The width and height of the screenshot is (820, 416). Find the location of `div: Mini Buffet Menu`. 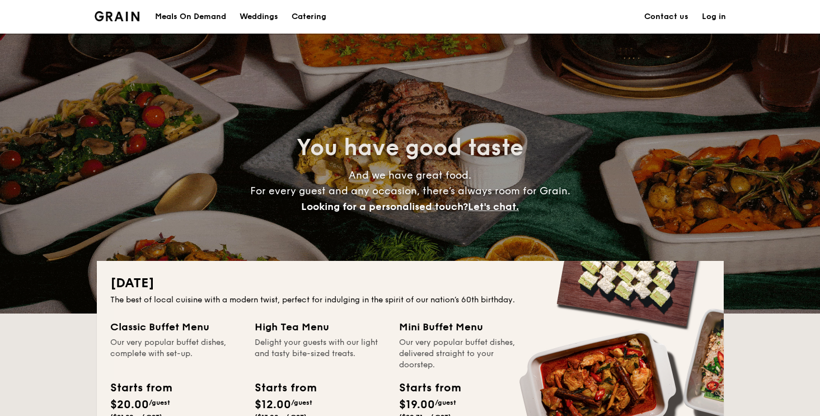

div: Mini Buffet Menu is located at coordinates (464, 327).